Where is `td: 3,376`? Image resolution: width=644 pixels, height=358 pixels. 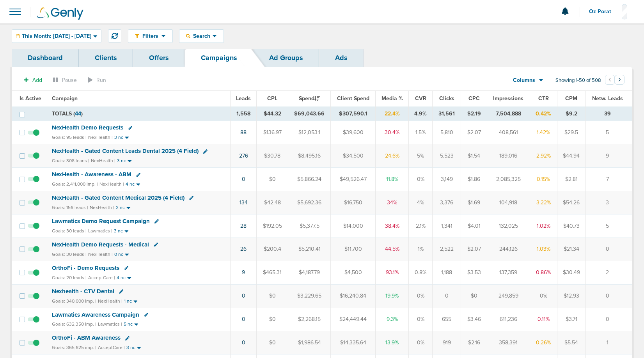 td: 3,376 is located at coordinates (446, 203).